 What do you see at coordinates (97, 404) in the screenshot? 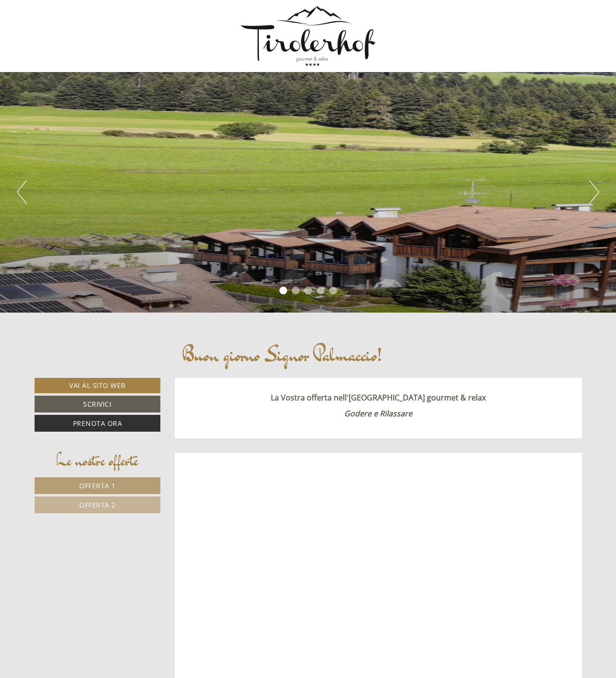
I see `a: Scrivici` at bounding box center [97, 404].